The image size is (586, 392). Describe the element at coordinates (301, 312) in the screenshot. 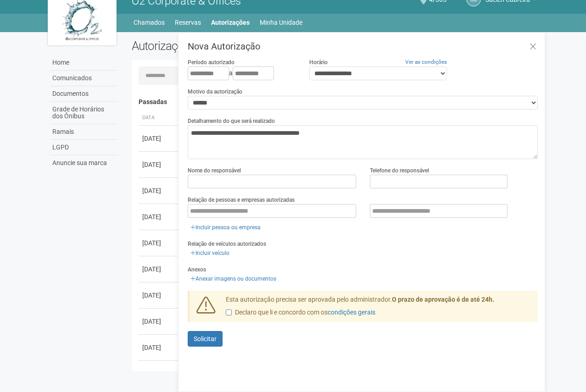

I see `label: Declaro que li e concordo com os` at that location.